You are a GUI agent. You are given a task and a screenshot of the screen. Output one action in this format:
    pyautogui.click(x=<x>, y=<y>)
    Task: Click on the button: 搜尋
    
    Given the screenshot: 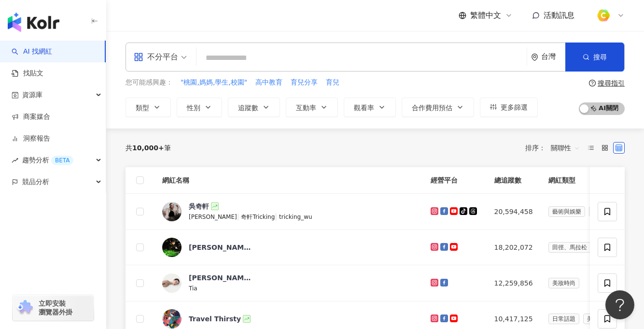 What is the action you would take?
    pyautogui.click(x=595, y=57)
    